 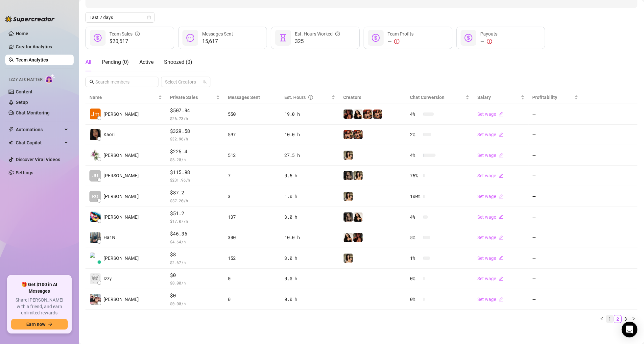 What do you see at coordinates (95, 279) in the screenshot?
I see `img: Izzy` at bounding box center [95, 279].